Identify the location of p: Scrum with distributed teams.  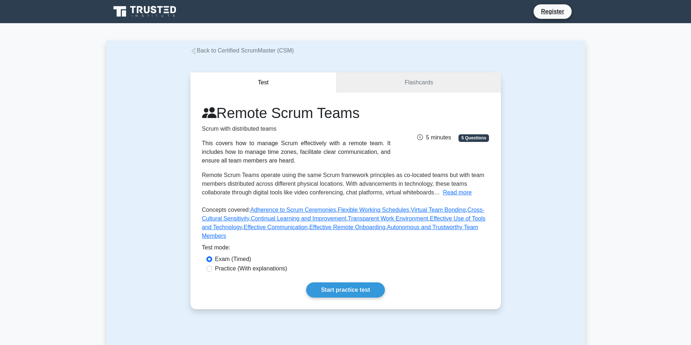
(296, 129).